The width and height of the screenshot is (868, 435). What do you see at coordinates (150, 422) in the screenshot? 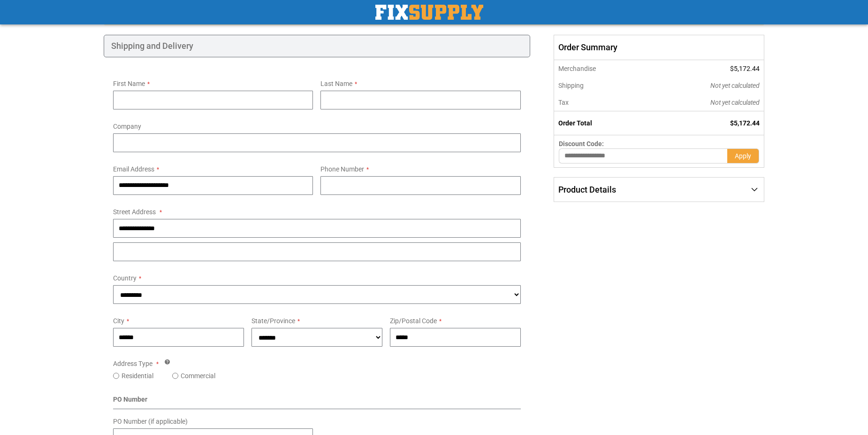
I see `span: PO Number (if applicable)` at bounding box center [150, 422].